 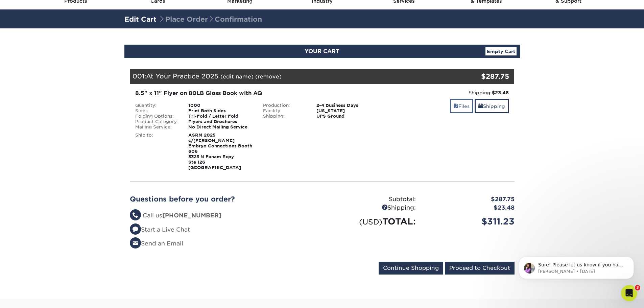 What do you see at coordinates (481, 106) in the screenshot?
I see `span: shipping` at bounding box center [481, 106].